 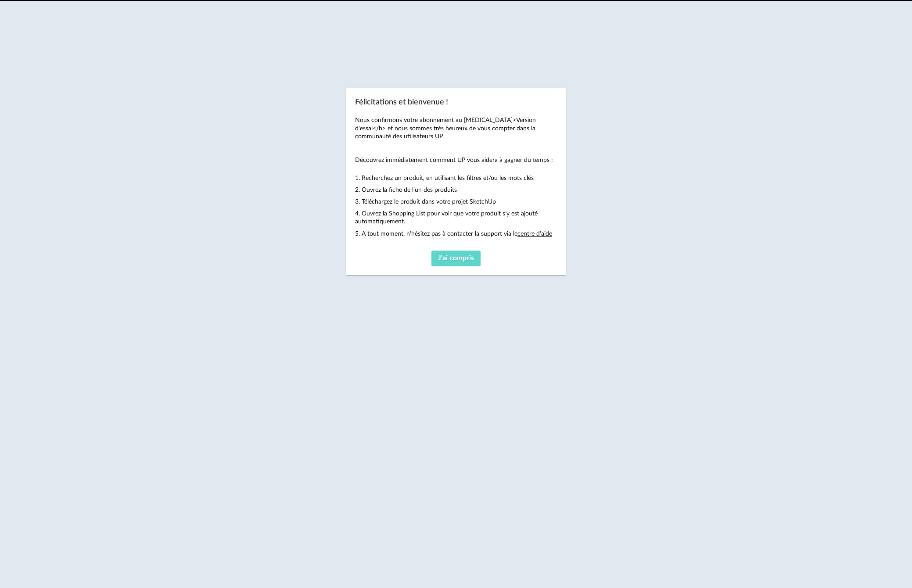 I want to click on p: 3. Téléchargez le produit dans votre projet SketchUp, so click(x=456, y=202).